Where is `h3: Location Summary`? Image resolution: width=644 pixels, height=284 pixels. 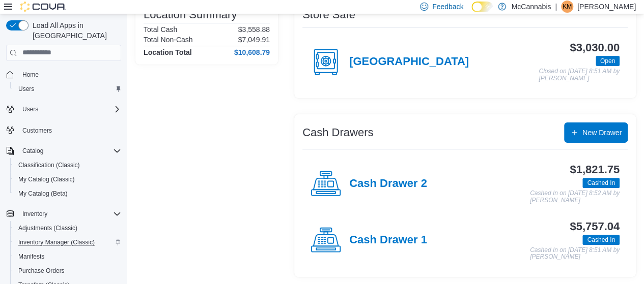 h3: Location Summary is located at coordinates (190, 14).